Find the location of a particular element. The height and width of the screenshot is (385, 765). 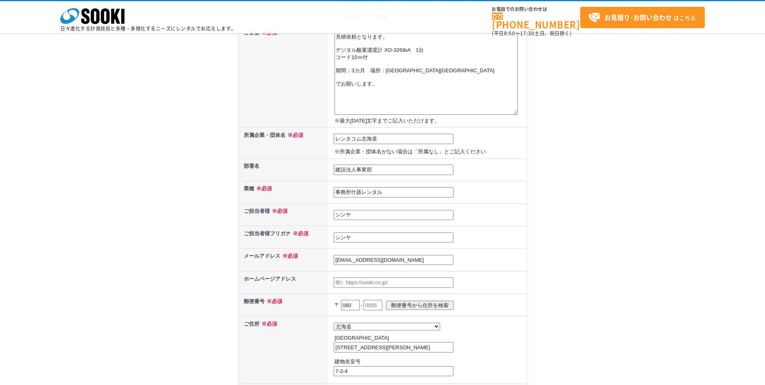

th: メールアドレス is located at coordinates (282, 260).